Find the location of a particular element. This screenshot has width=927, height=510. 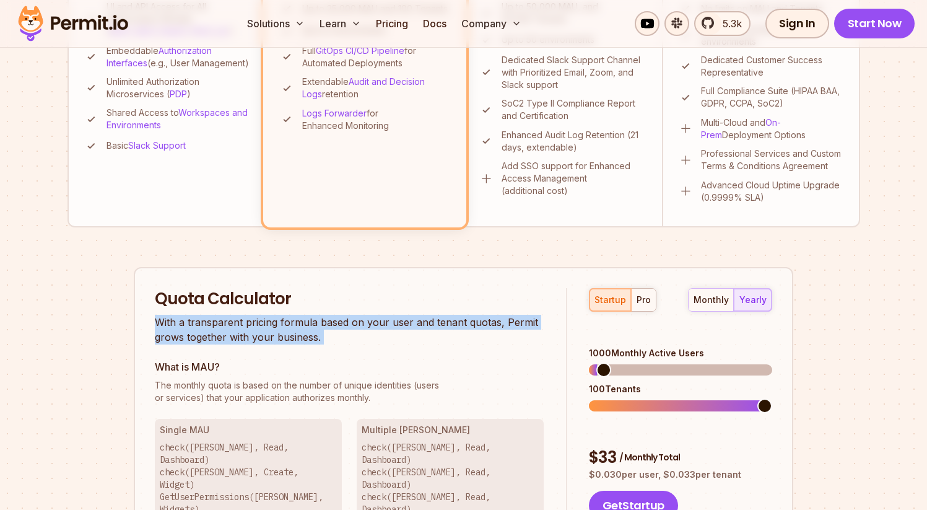

p: $ 0.030 per user, $ 0.033 per tenant is located at coordinates (681, 474).